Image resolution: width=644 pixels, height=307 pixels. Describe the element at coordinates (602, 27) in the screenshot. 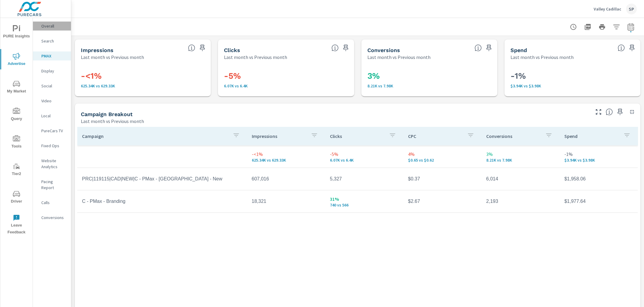

I see `button: Print Report` at that location.